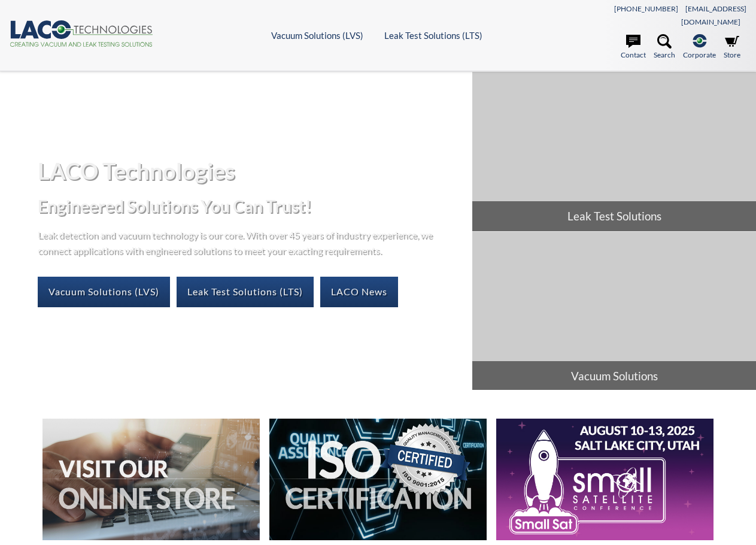 This screenshot has height=545, width=756. I want to click on a: Contact, so click(633, 47).